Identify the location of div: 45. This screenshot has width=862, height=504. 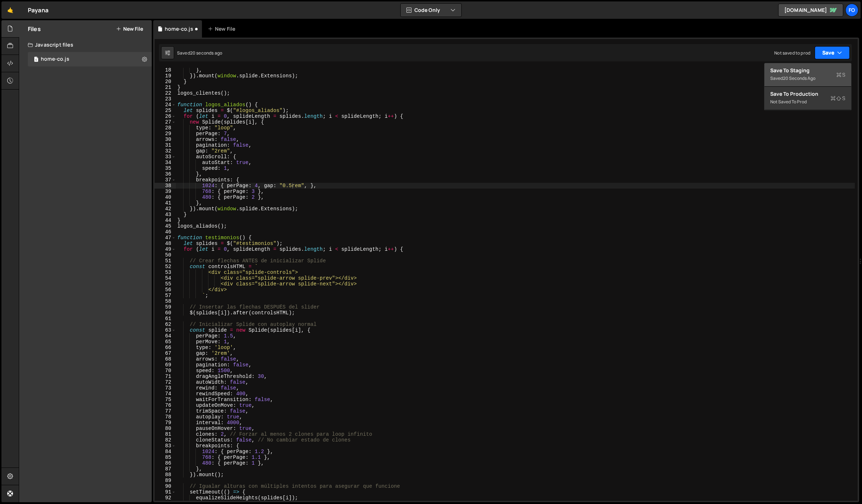
(165, 226).